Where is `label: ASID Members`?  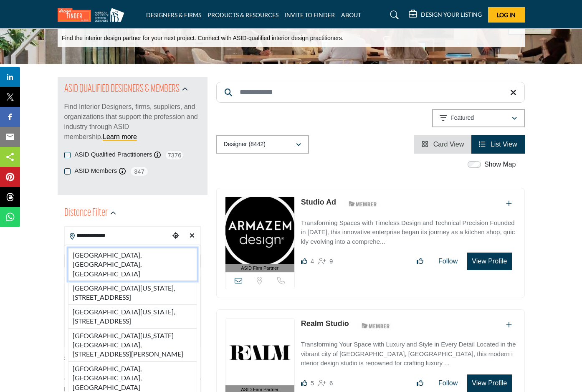
label: ASID Members is located at coordinates (96, 171).